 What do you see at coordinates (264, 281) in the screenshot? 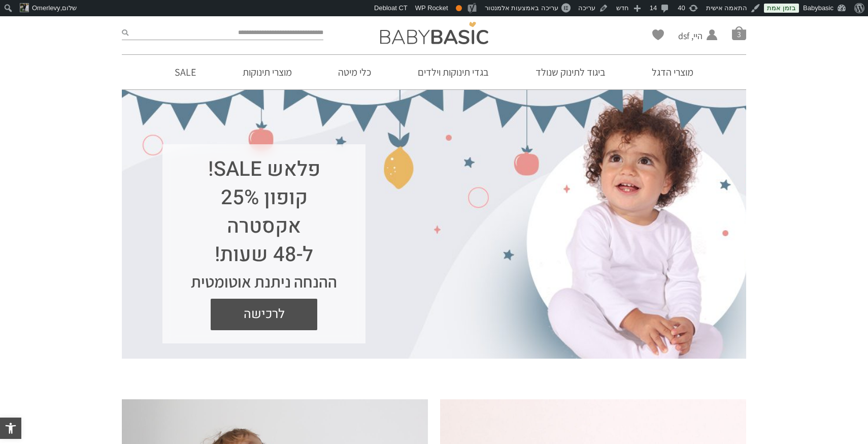
I see `div: ההנחה ניתנת אוטומטית` at bounding box center [264, 281].